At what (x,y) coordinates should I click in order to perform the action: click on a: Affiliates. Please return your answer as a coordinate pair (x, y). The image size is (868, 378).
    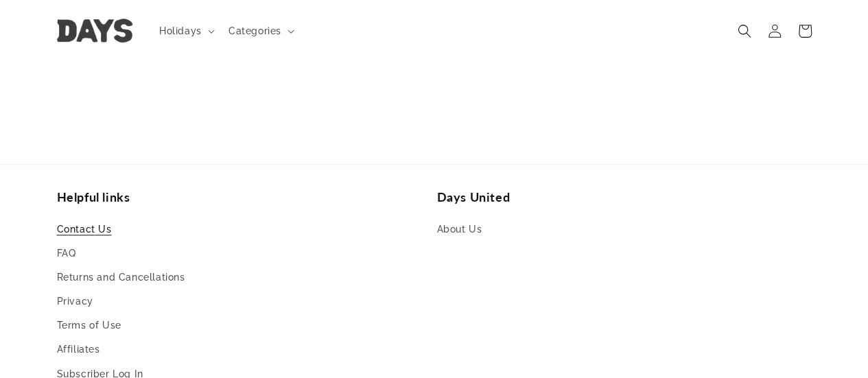
    Looking at the image, I should click on (78, 350).